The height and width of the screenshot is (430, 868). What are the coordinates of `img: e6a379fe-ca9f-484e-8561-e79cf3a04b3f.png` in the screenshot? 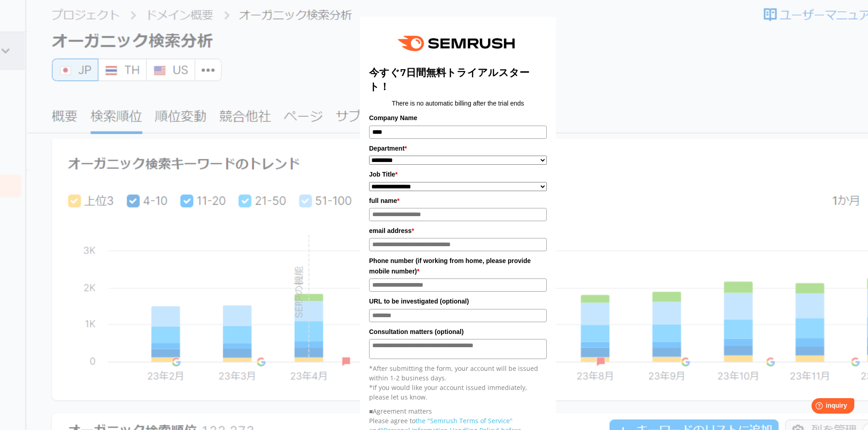 It's located at (458, 43).